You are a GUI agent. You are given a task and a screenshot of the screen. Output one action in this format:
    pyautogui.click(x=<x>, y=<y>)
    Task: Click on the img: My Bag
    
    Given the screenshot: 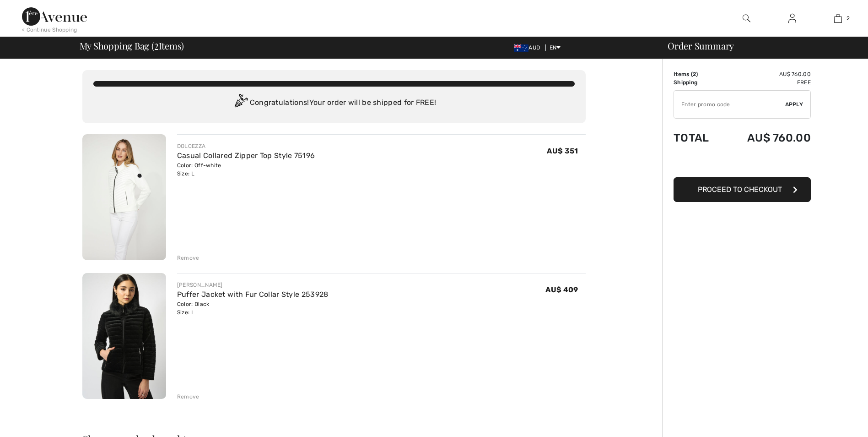 What is the action you would take?
    pyautogui.click(x=838, y=18)
    